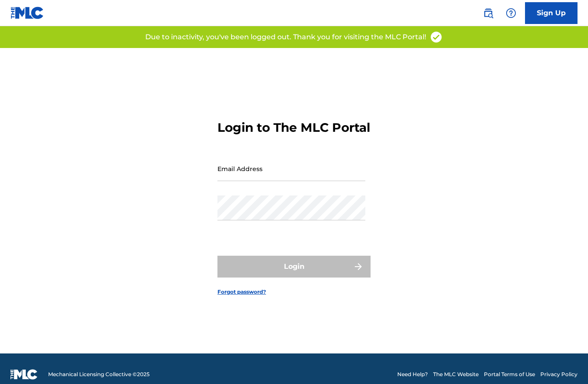 The height and width of the screenshot is (384, 588). I want to click on a: Forgot password?, so click(241, 292).